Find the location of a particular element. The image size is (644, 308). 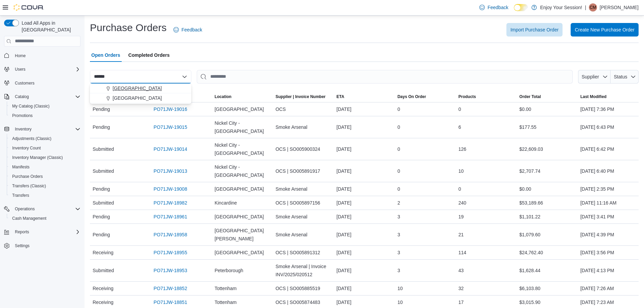

a: Inventory Count is located at coordinates (26, 148).